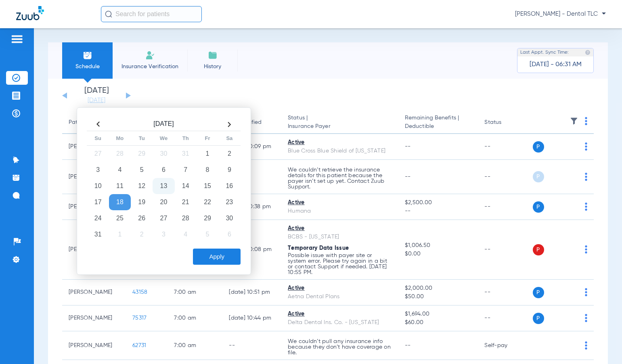  I want to click on th: Remaining Benefits |, so click(438, 123).